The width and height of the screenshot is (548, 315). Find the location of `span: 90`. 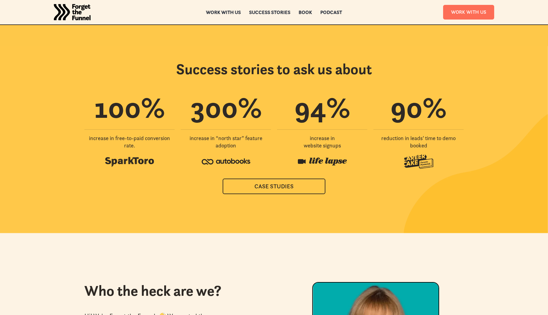

span: 90 is located at coordinates (406, 108).